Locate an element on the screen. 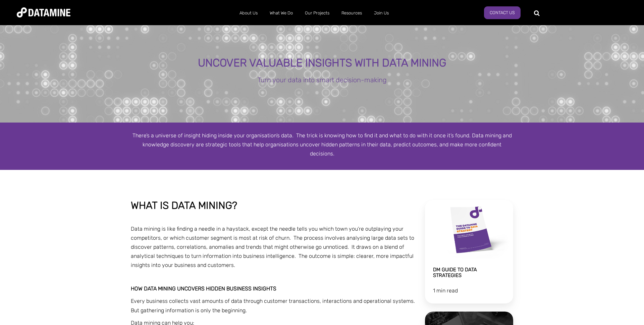 The width and height of the screenshot is (644, 325). img: Datamine is located at coordinates (44, 12).